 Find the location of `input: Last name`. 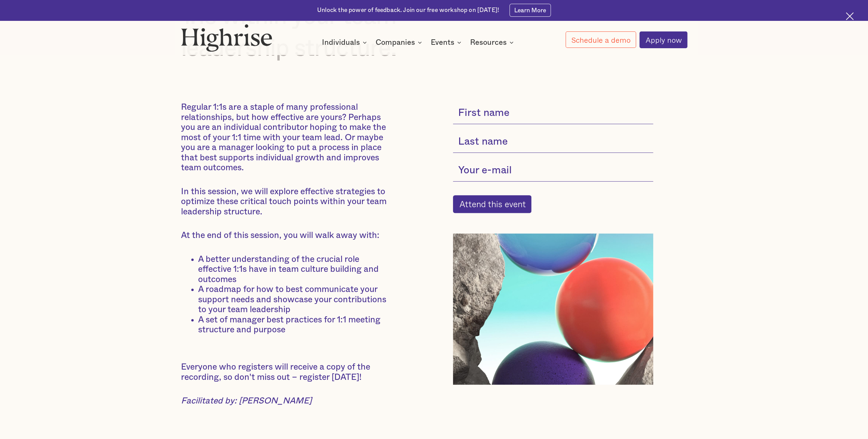

input: Last name is located at coordinates (553, 142).